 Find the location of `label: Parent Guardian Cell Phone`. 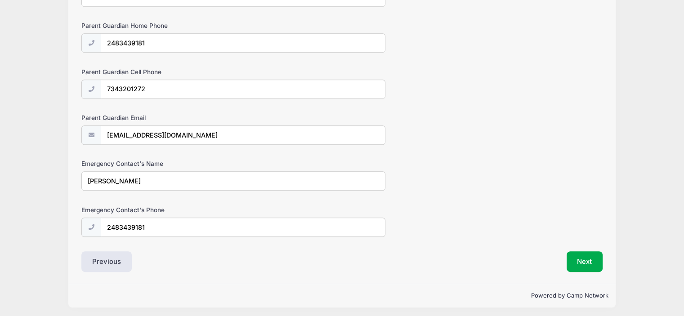

label: Parent Guardian Cell Phone is located at coordinates (168, 72).